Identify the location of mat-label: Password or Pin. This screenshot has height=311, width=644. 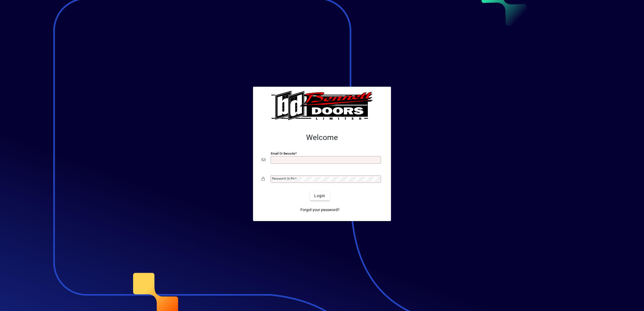
(283, 178).